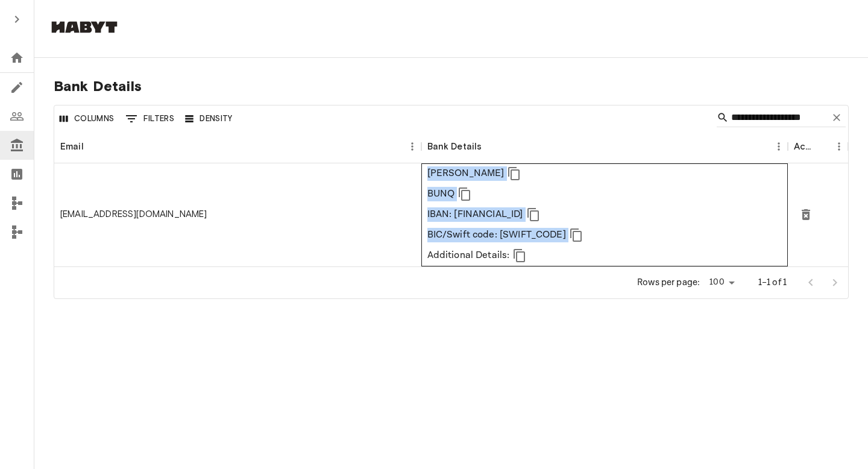 This screenshot has width=868, height=469. I want to click on div: Search, so click(782, 119).